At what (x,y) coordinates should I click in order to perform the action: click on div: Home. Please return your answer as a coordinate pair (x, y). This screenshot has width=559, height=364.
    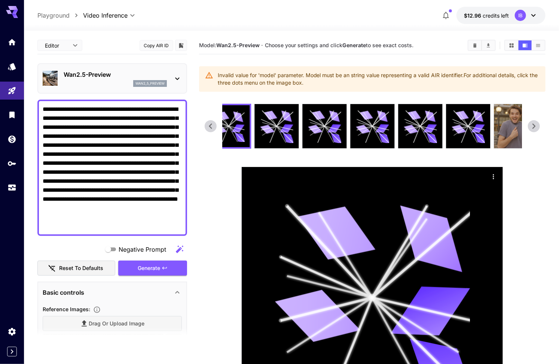
    Looking at the image, I should click on (12, 42).